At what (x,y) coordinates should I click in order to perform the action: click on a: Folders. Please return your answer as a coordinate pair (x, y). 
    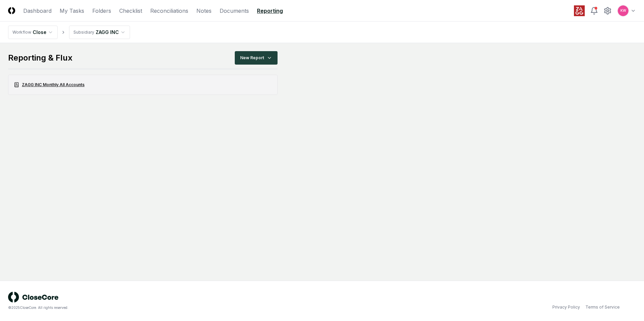
    Looking at the image, I should click on (102, 11).